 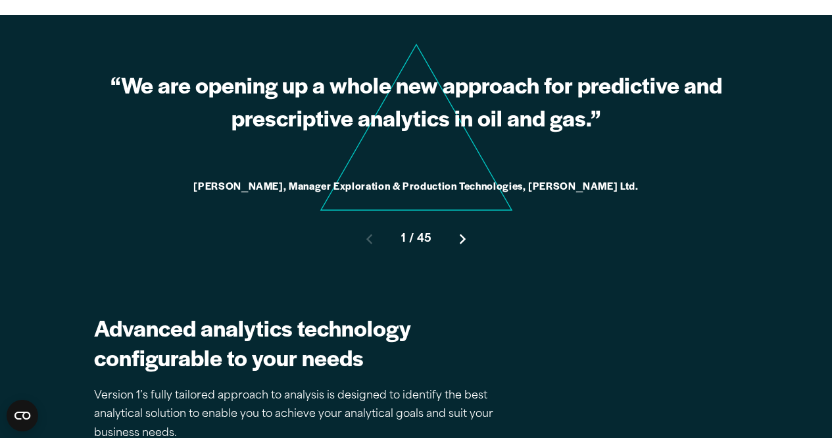 I want to click on svg: Right pointing chevron, so click(x=463, y=239).